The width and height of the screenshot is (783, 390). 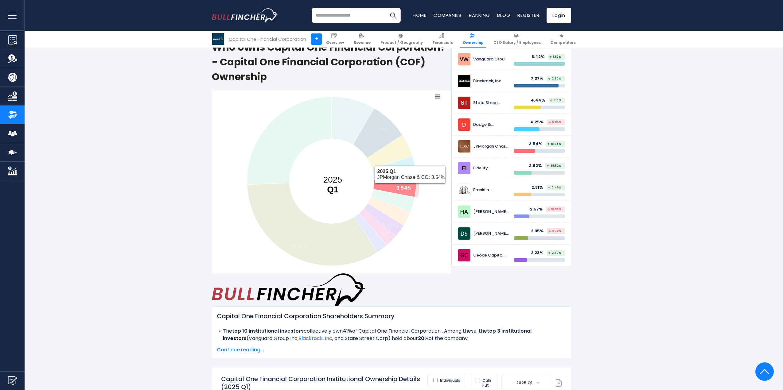 I want to click on div: Franklin Resources Inc, so click(x=491, y=190).